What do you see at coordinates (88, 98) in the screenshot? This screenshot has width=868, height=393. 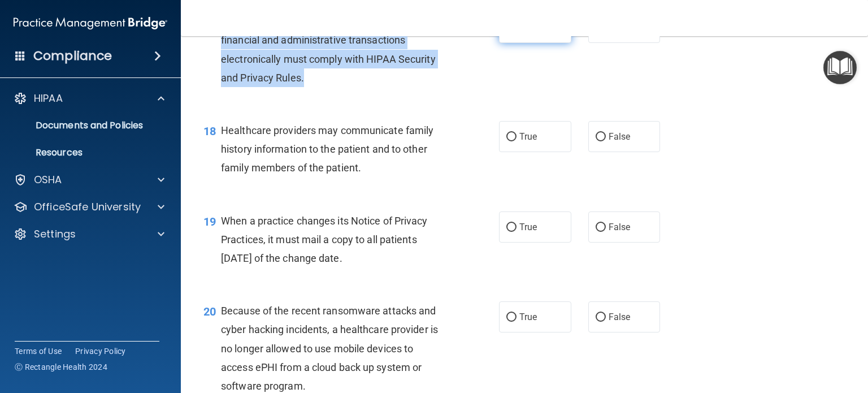 I see `a: HIPAA` at bounding box center [88, 98].